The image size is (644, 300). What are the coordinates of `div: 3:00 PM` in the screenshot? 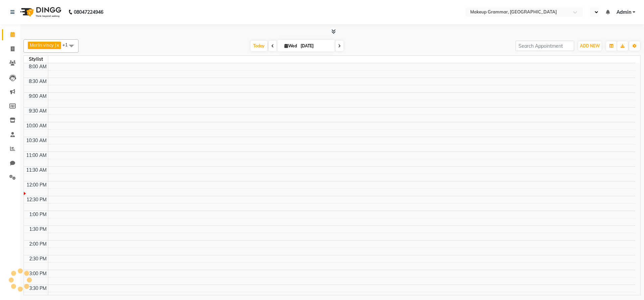 It's located at (38, 273).